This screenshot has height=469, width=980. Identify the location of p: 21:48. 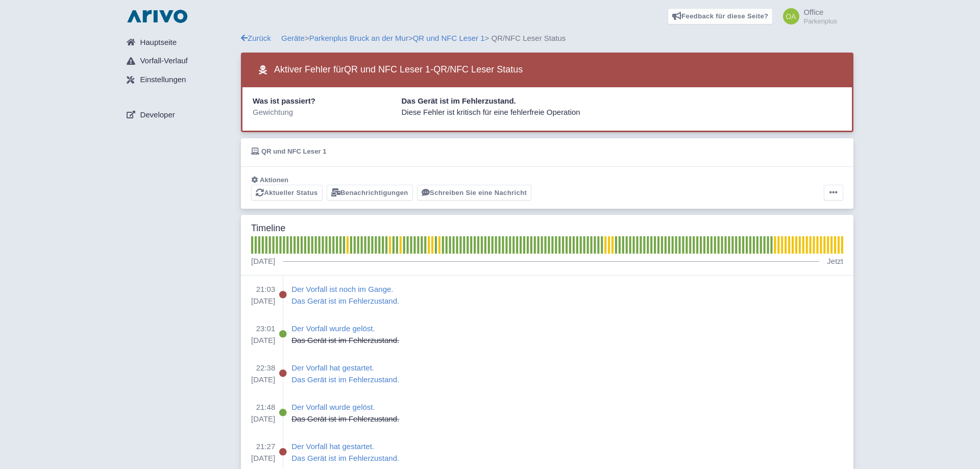
(263, 407).